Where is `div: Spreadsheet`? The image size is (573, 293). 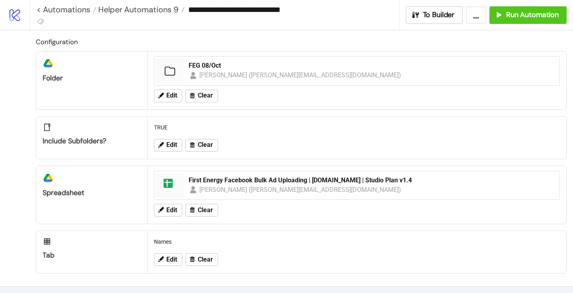 div: Spreadsheet is located at coordinates (91, 192).